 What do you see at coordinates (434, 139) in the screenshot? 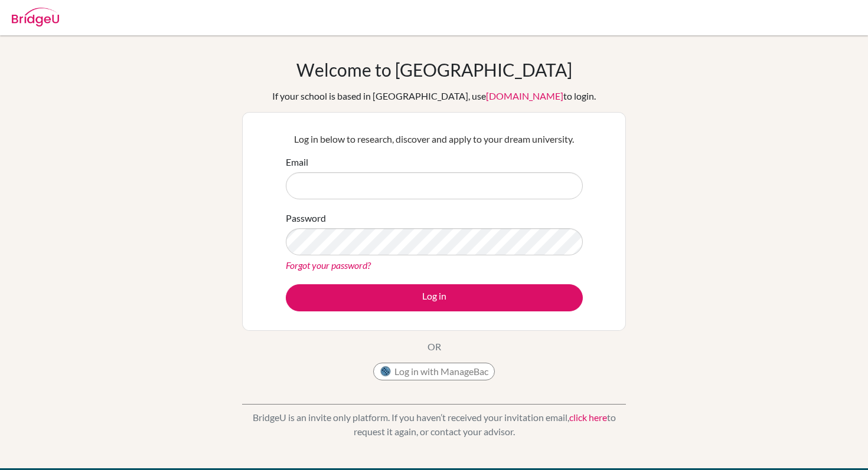
I see `p: Log in below to research, discover and apply to your dream university.` at bounding box center [434, 139].